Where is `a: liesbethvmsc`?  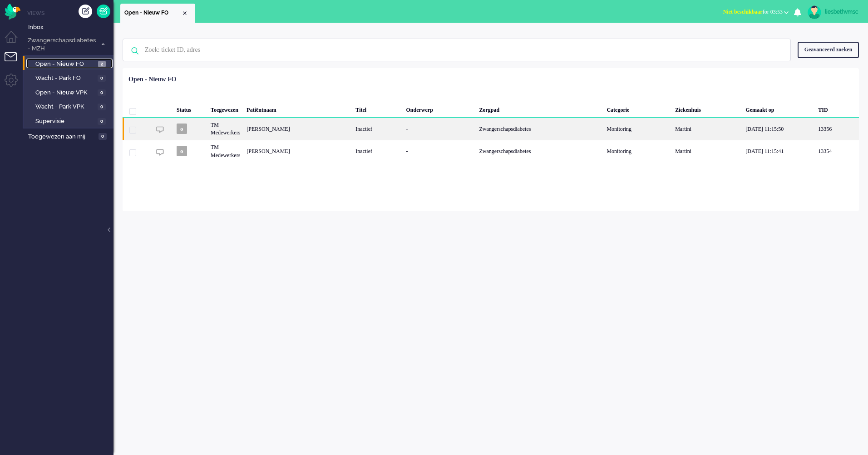
a: liesbethvmsc is located at coordinates (832, 13).